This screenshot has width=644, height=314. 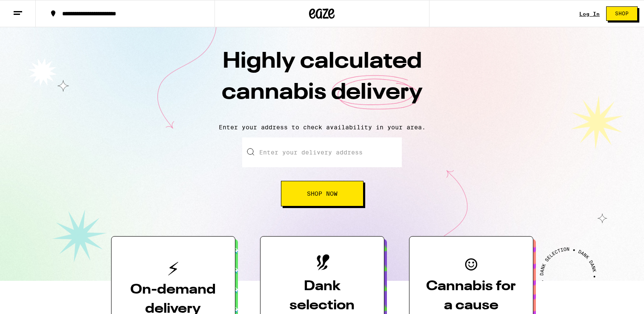 I want to click on span: Shop Now, so click(x=322, y=194).